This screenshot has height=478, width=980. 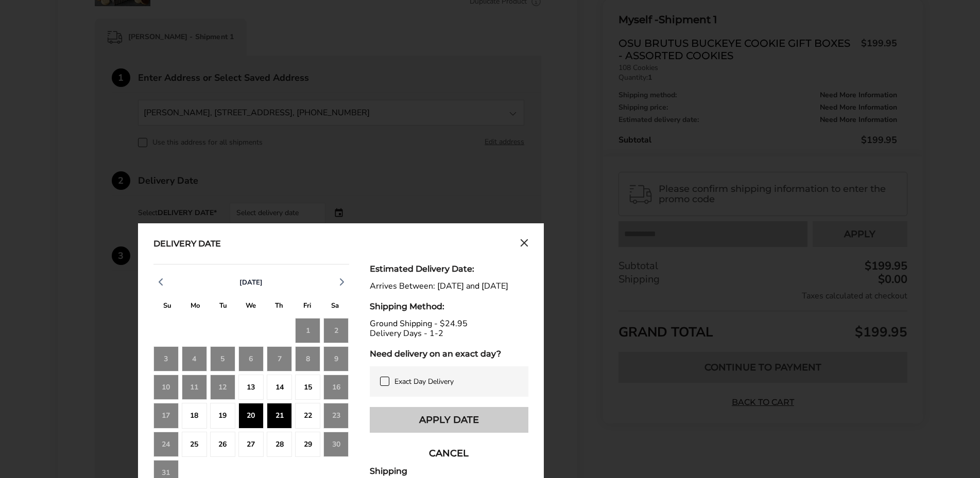 I want to click on div: Ground Shipping - $24.95 Delivery Days - 1-2, so click(x=449, y=329).